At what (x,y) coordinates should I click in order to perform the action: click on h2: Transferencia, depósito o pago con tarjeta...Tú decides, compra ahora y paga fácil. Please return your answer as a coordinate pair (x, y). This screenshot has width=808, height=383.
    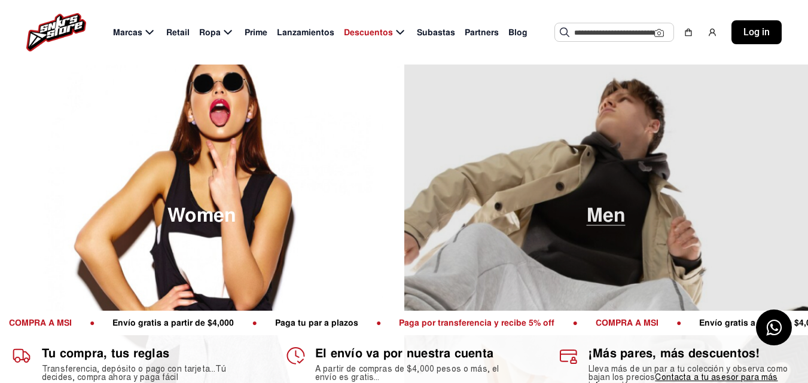
    Looking at the image, I should click on (145, 374).